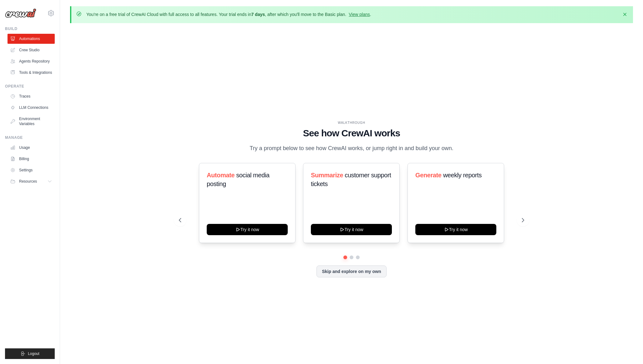 The image size is (643, 364). What do you see at coordinates (352, 148) in the screenshot?
I see `p: Try a prompt below to see how CrewAI works, or jump right in and build your own.` at bounding box center [352, 148].